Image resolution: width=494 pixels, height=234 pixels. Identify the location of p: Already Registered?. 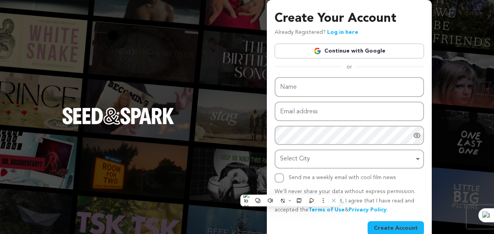
(316, 33).